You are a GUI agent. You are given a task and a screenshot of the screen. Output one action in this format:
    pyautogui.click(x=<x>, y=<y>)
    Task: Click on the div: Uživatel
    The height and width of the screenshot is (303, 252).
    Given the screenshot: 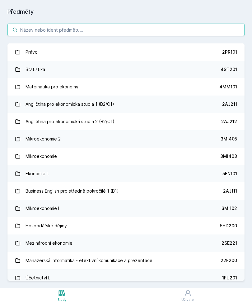 What is the action you would take?
    pyautogui.click(x=188, y=300)
    